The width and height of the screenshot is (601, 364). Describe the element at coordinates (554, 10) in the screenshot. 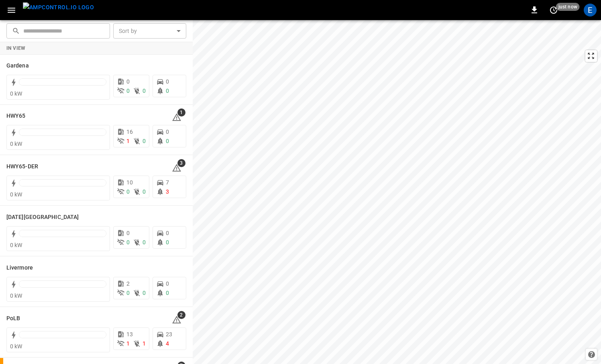

I see `button: set refresh interval` at that location.